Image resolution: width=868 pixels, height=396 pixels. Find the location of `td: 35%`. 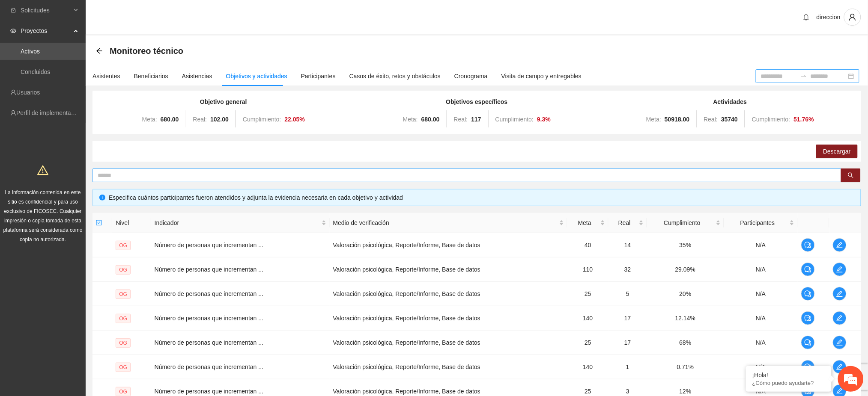

td: 35% is located at coordinates (686, 245).